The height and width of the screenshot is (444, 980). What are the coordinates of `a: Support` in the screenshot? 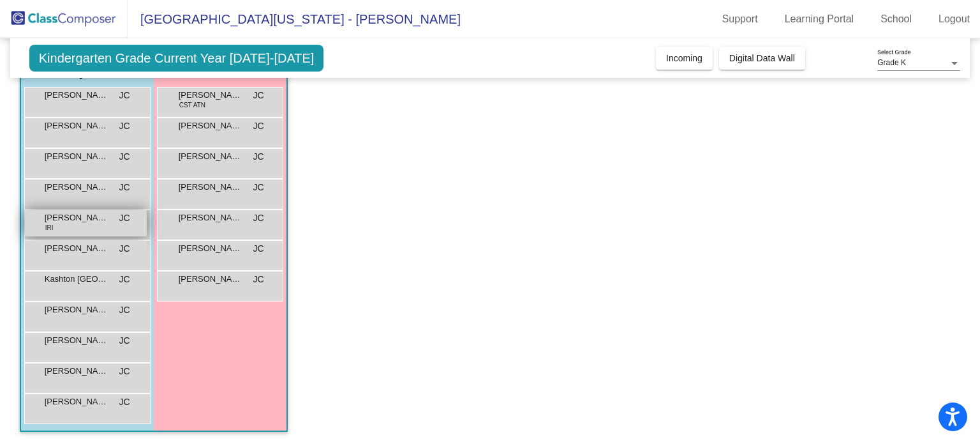 It's located at (740, 19).